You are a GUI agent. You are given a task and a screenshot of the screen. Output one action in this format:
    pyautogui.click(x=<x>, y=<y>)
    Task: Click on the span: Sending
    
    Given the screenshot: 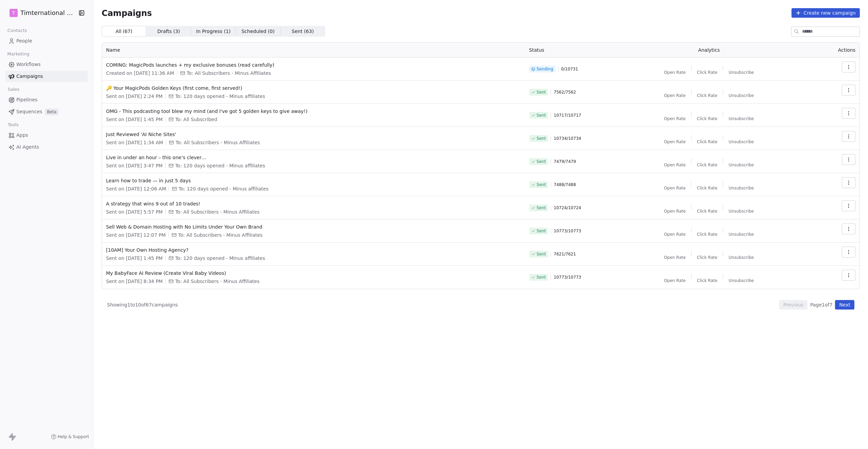 What is the action you would take?
    pyautogui.click(x=545, y=69)
    